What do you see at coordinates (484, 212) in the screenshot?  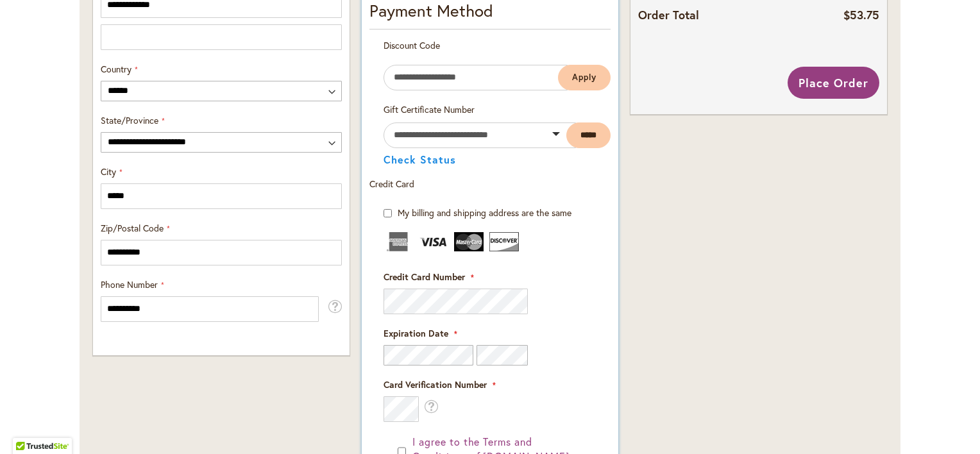 I see `span: My billing and shipping address are the same` at bounding box center [484, 212].